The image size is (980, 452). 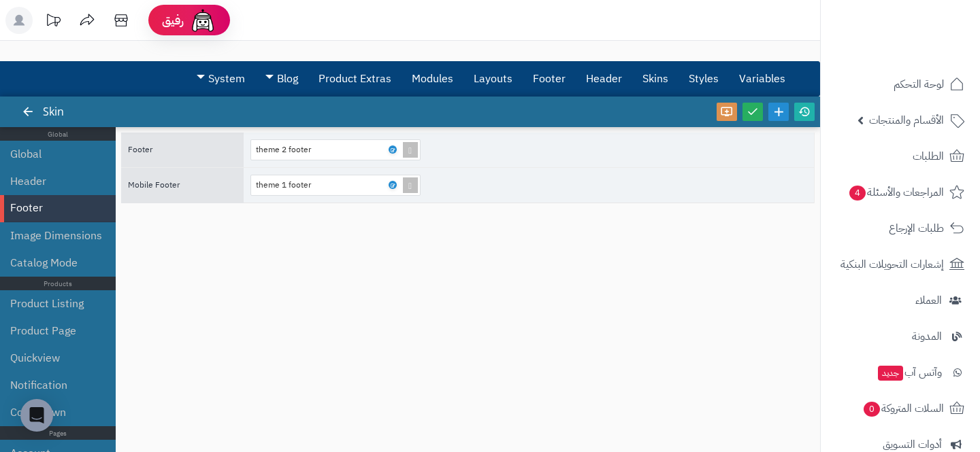 I want to click on div: Skin, so click(x=51, y=112).